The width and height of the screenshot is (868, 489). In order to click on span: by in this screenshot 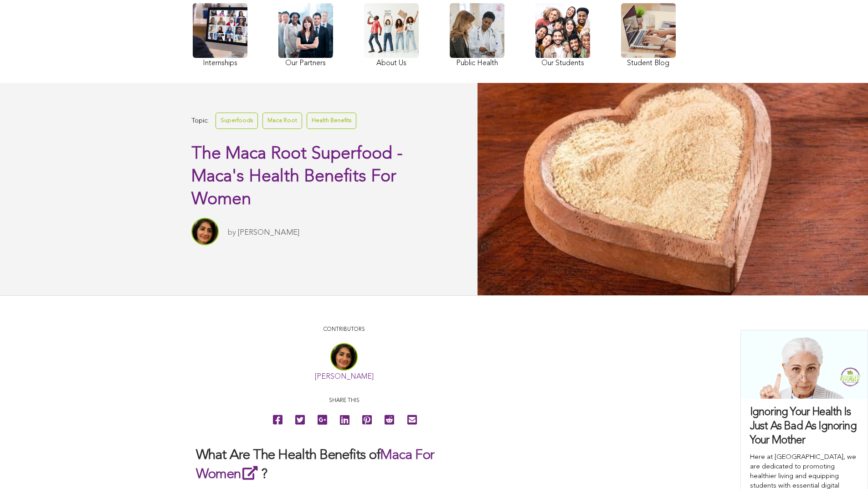, I will do `click(232, 233)`.